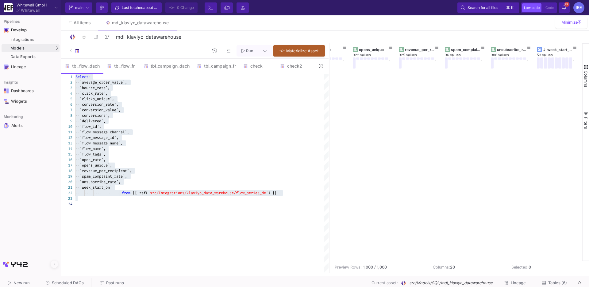 The image size is (589, 287). I want to click on div: Integrations, so click(34, 40).